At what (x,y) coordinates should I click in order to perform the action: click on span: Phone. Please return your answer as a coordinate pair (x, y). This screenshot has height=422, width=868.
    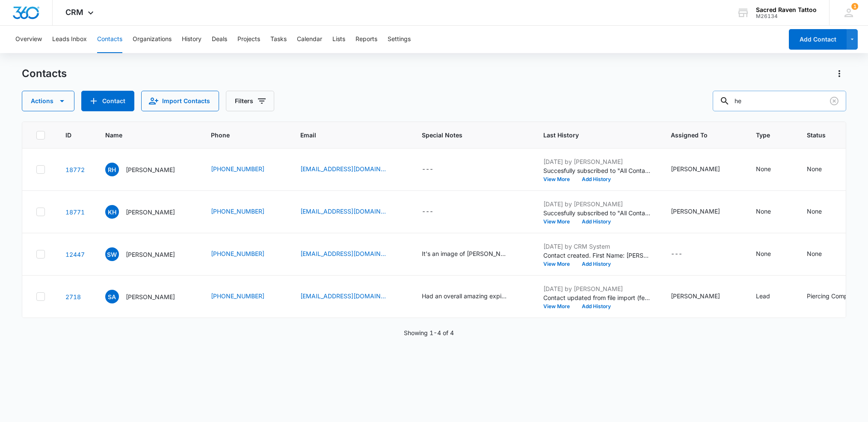
    Looking at the image, I should click on (239, 135).